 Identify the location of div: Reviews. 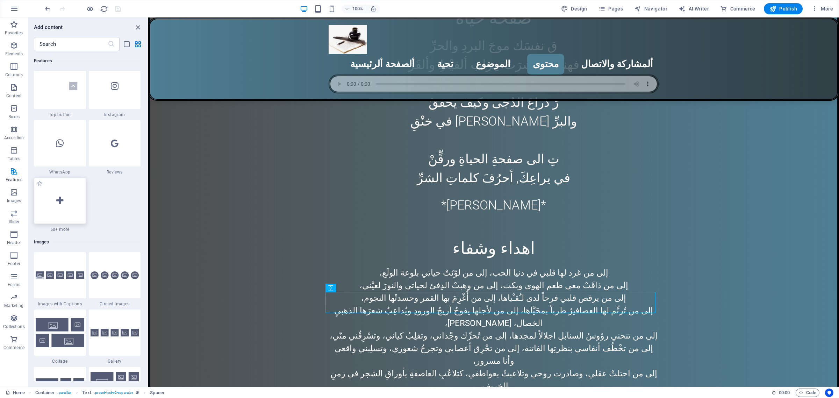
(115, 148).